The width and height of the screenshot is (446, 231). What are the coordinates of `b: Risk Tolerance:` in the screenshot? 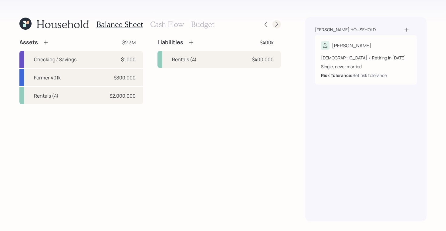 It's located at (337, 75).